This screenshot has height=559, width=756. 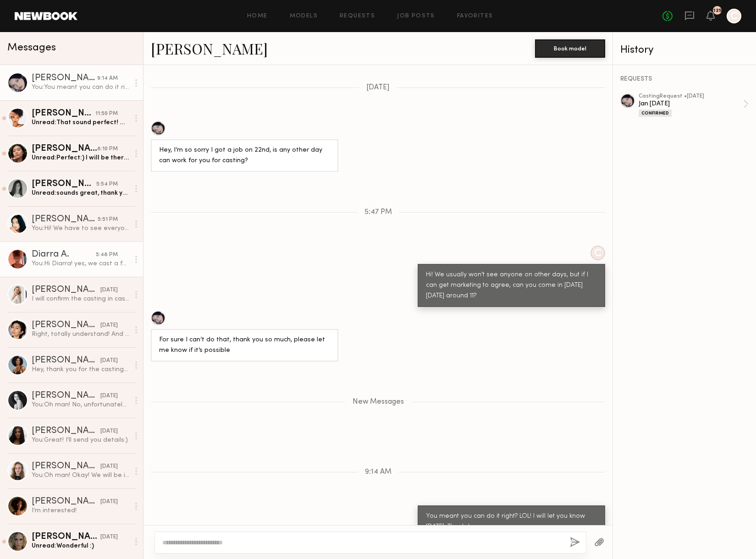 I want to click on div: You: Hi! We have to see everyone in person for shade match. Don't worry, we cast and shoot severa..., so click(x=80, y=228).